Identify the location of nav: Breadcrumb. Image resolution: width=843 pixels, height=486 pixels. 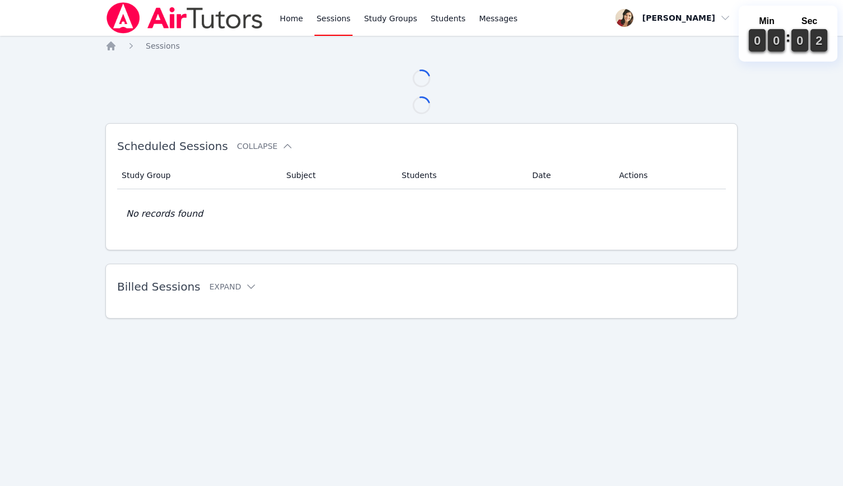
(421, 46).